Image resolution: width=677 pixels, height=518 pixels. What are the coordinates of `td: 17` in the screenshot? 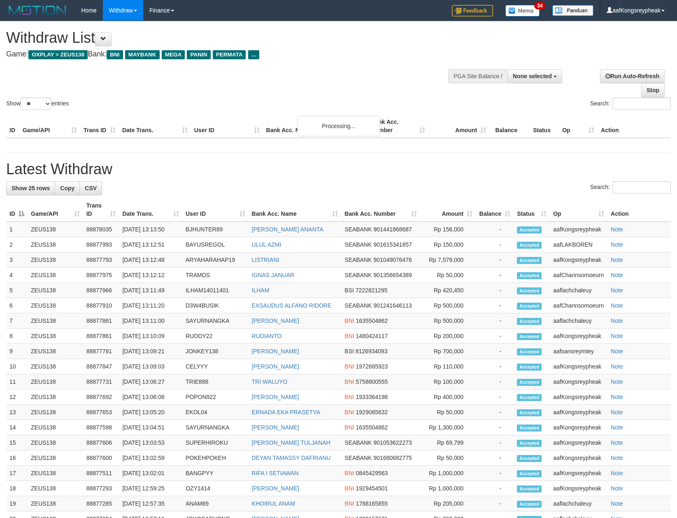 It's located at (17, 473).